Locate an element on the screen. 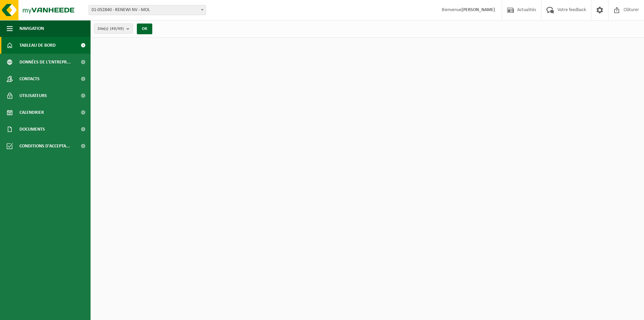 This screenshot has width=644, height=320. span: Données de l'entrepr... is located at coordinates (45, 62).